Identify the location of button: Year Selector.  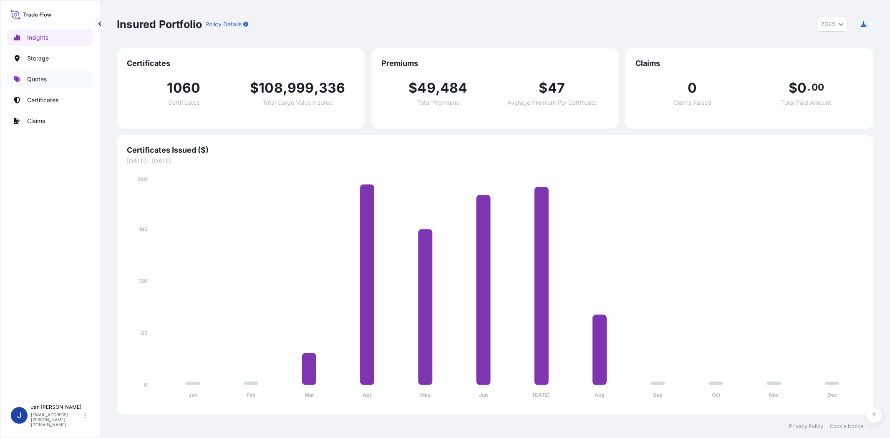
(832, 24).